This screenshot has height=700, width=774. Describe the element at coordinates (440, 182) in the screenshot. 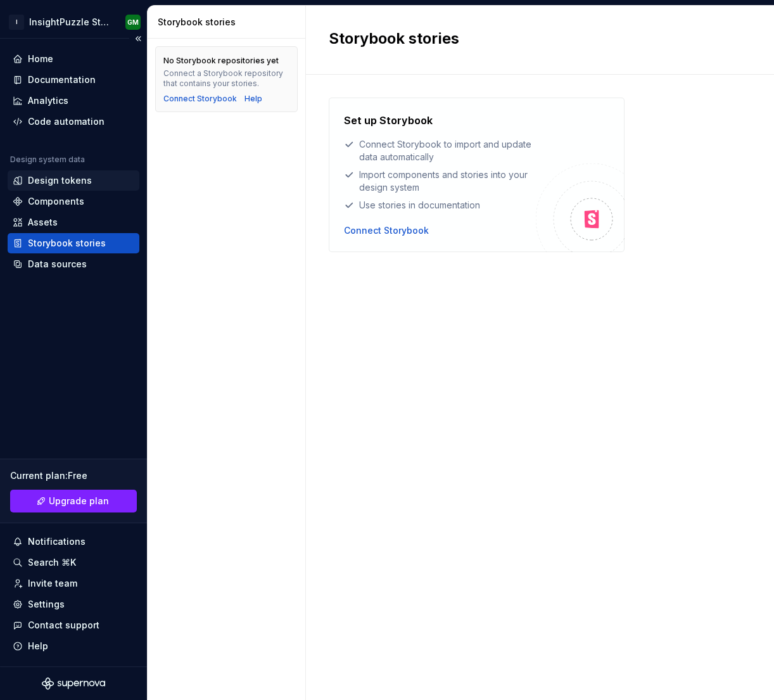

I see `div: Import components and stories into your design system` at that location.